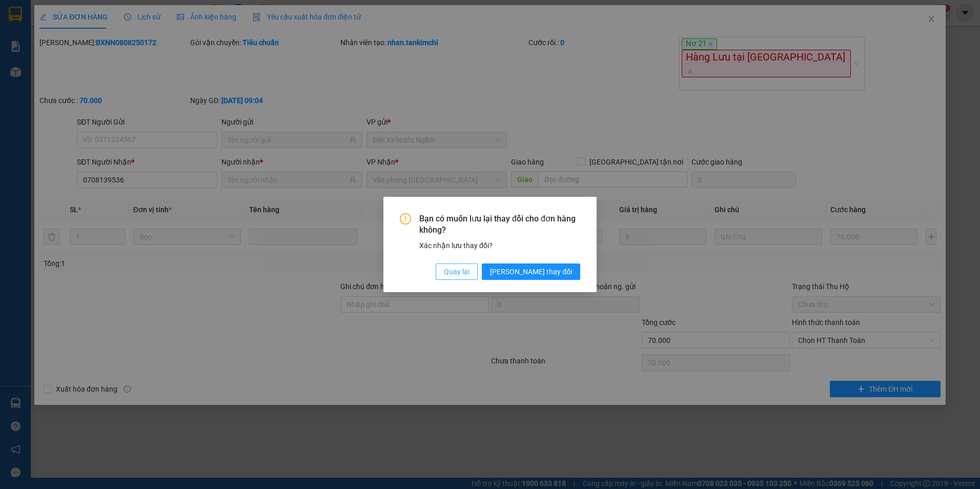  What do you see at coordinates (500, 225) in the screenshot?
I see `span: Bạn có muốn lưu lại thay đổi cho đơn hàng không?` at bounding box center [500, 225].